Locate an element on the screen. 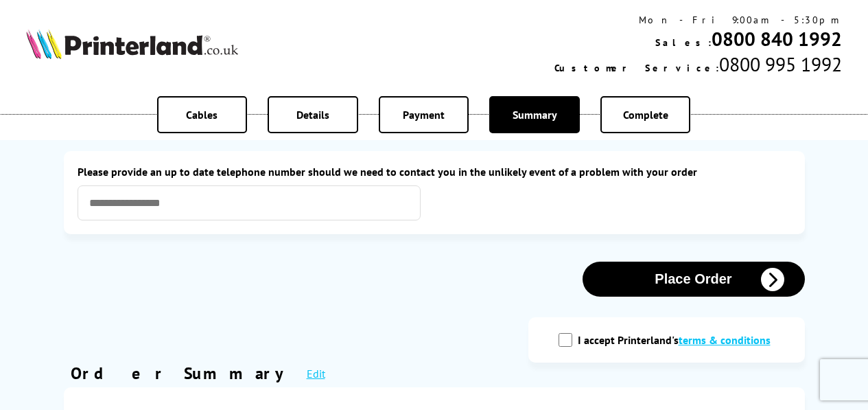  div: Mon - Fri 9:00am - 5:30pm is located at coordinates (698, 20).